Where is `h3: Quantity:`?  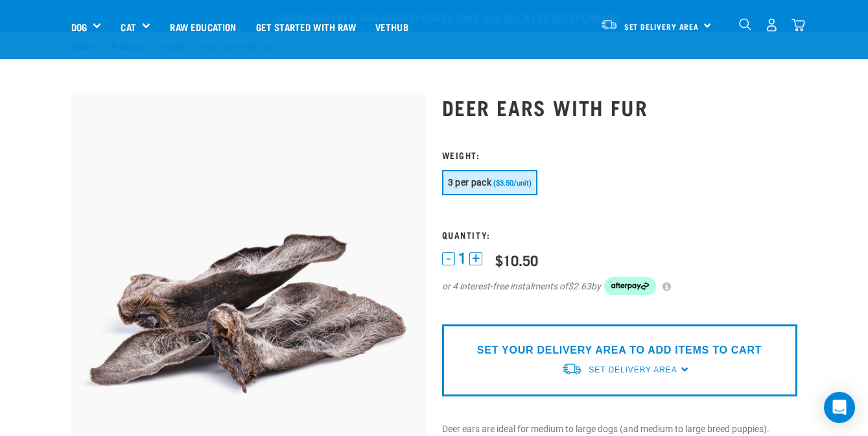
h3: Quantity: is located at coordinates (619, 234).